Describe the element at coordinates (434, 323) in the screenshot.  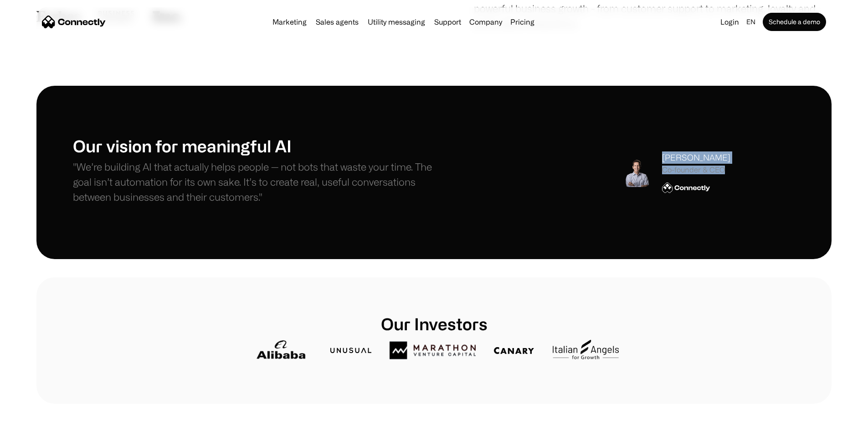
I see `h1: Our Investors` at that location.